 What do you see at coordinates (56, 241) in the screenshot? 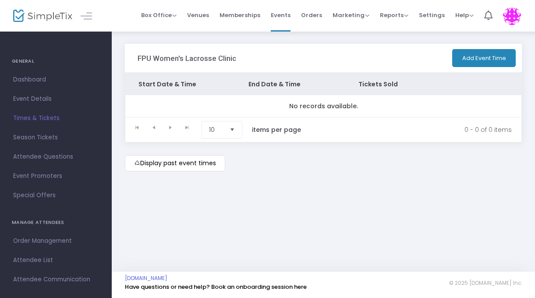
I see `span: Order Management` at bounding box center [56, 241].